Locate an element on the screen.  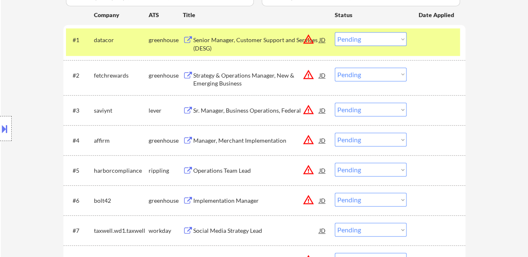
div: lever is located at coordinates (166, 111).